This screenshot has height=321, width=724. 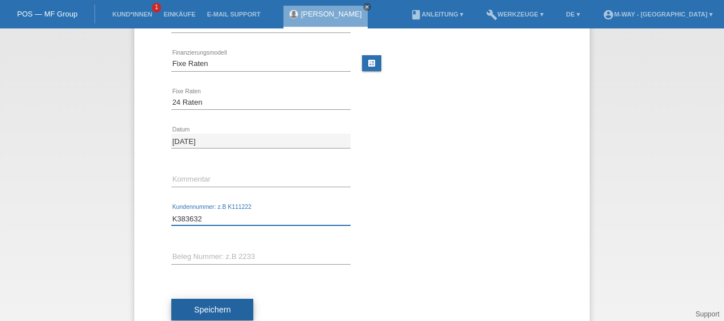 I want to click on a: bookAnleitung ▾, so click(x=436, y=14).